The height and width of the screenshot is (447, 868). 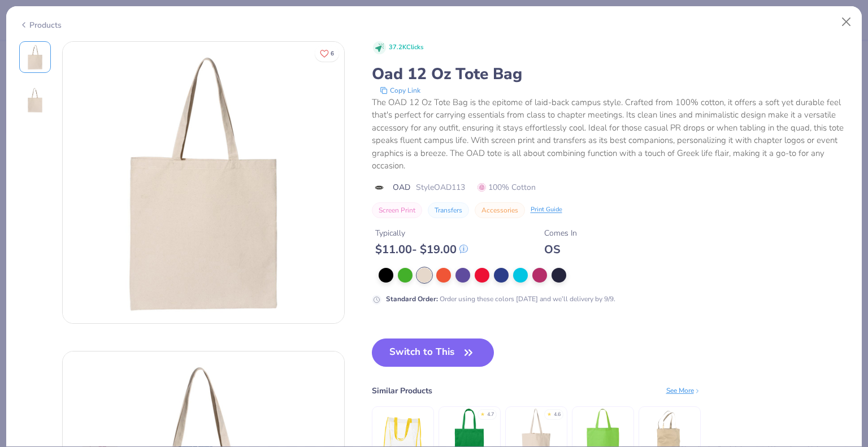 What do you see at coordinates (333, 54) in the screenshot?
I see `span: 6` at bounding box center [333, 54].